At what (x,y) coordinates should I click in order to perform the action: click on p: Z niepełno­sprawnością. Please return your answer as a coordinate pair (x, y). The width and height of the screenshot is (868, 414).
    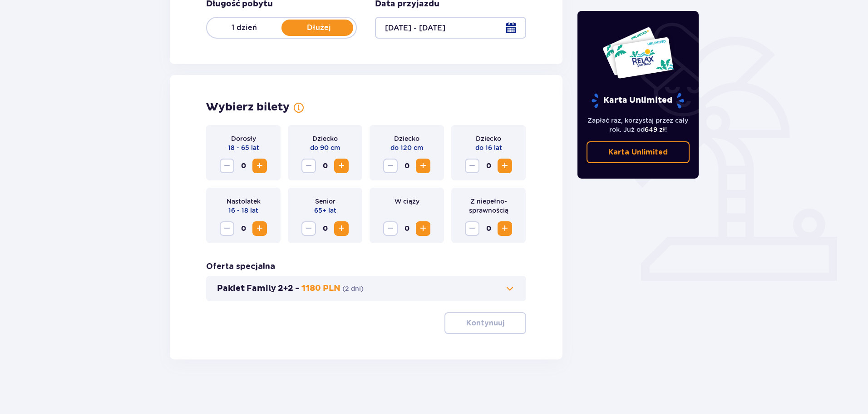
    Looking at the image, I should click on (488, 206).